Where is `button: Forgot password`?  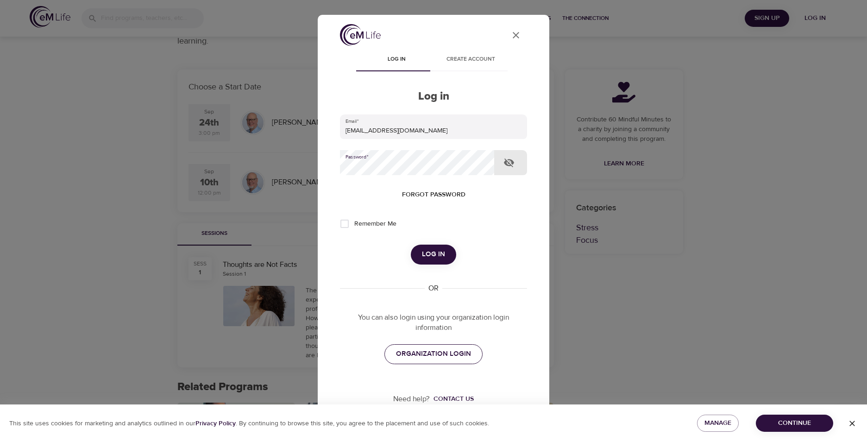 button: Forgot password is located at coordinates (433, 195).